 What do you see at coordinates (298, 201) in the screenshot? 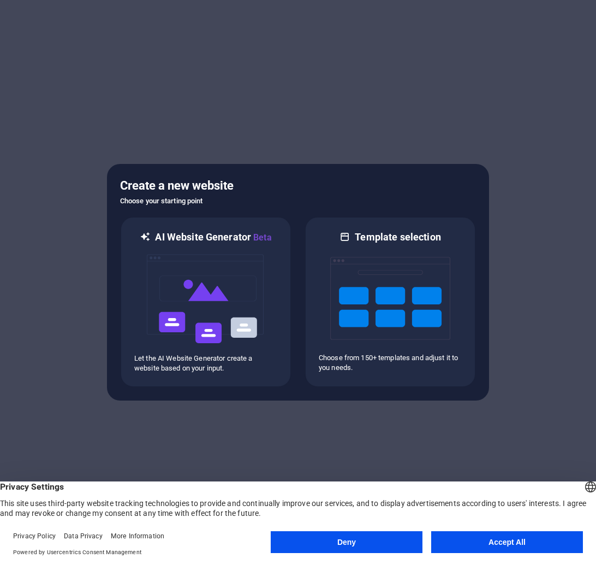
I see `h6: Choose your starting point` at bounding box center [298, 201].